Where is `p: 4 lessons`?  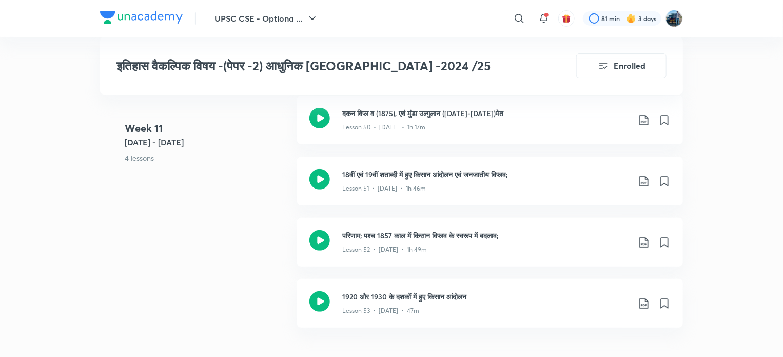
p: 4 lessons is located at coordinates (207, 158).